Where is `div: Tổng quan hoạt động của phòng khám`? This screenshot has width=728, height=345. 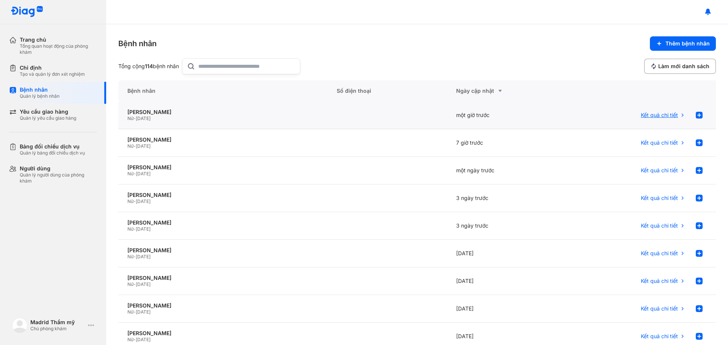 div: Tổng quan hoạt động của phòng khám is located at coordinates (58, 49).